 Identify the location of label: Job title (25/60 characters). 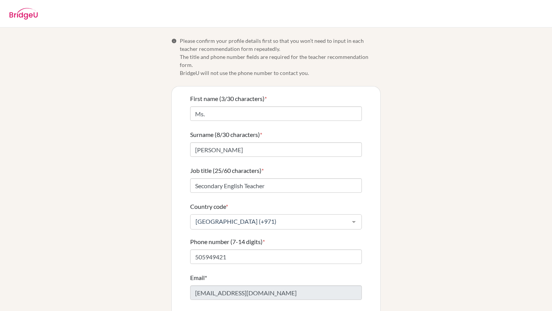
(227, 171).